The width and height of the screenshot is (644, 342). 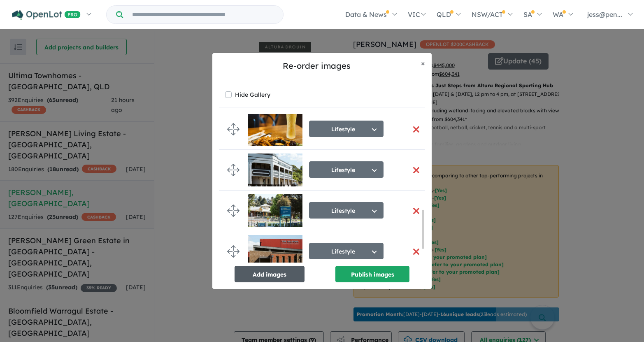 What do you see at coordinates (275, 211) in the screenshot?
I see `img: Altura%20-%20Drouin___1743492213_0.jpg` at bounding box center [275, 211].